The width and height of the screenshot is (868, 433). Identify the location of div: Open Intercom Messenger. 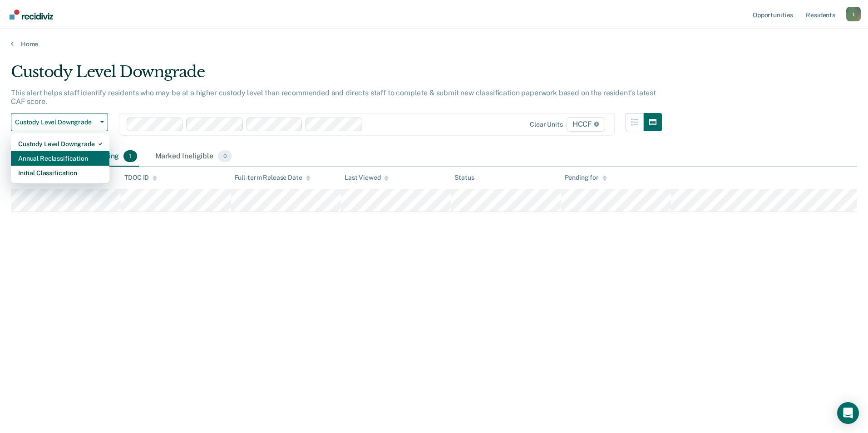
(848, 413).